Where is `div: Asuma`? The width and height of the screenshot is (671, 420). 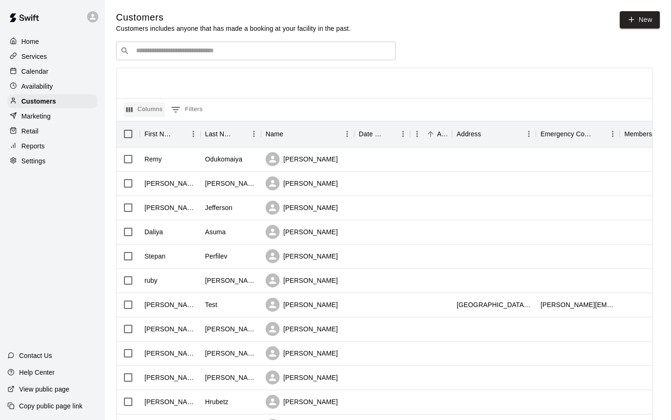
div: Asuma is located at coordinates (215, 232).